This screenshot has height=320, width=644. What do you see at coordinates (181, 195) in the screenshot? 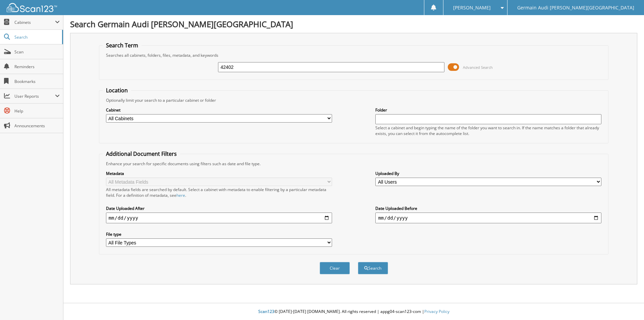
I see `a: here` at bounding box center [181, 195].